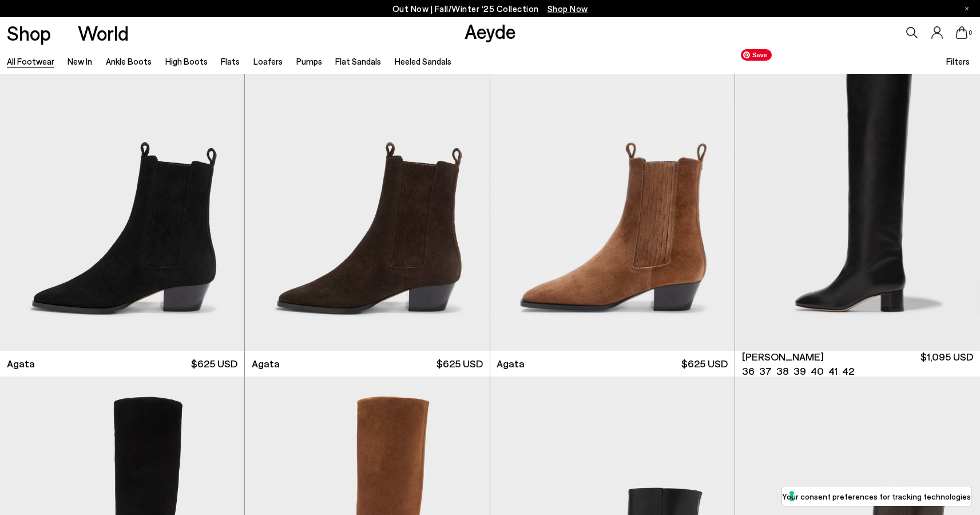 The width and height of the screenshot is (980, 515). Describe the element at coordinates (817, 371) in the screenshot. I see `li: 40` at that location.